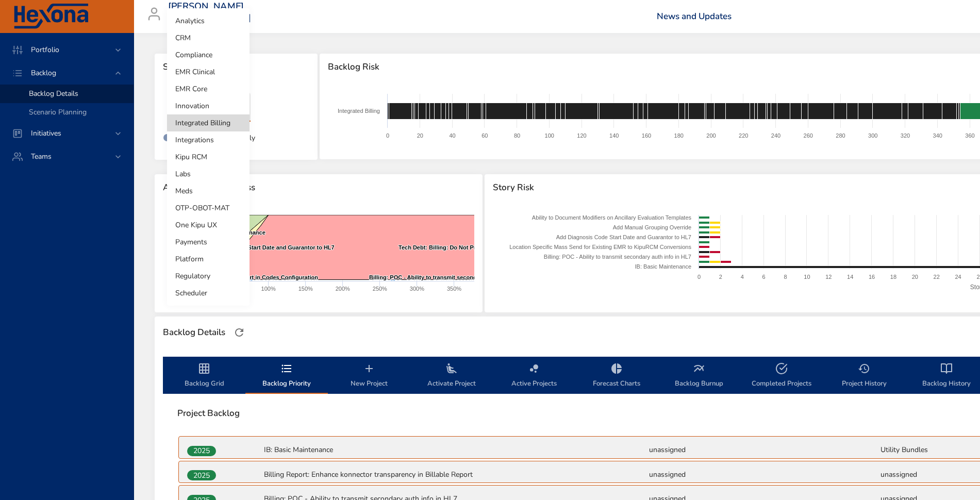 The image size is (980, 500). What do you see at coordinates (208, 38) in the screenshot?
I see `li: CRM` at bounding box center [208, 38].